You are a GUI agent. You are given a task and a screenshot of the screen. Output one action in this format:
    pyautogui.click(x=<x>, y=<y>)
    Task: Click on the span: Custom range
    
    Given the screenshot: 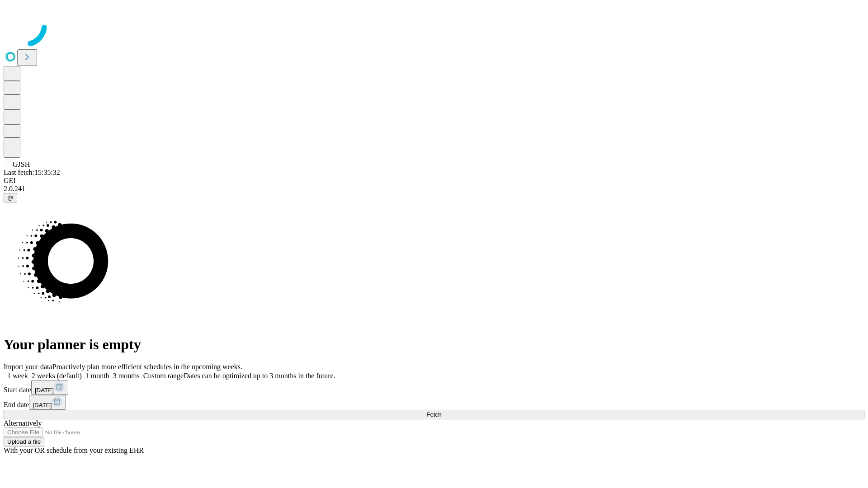 What is the action you would take?
    pyautogui.click(x=163, y=375)
    